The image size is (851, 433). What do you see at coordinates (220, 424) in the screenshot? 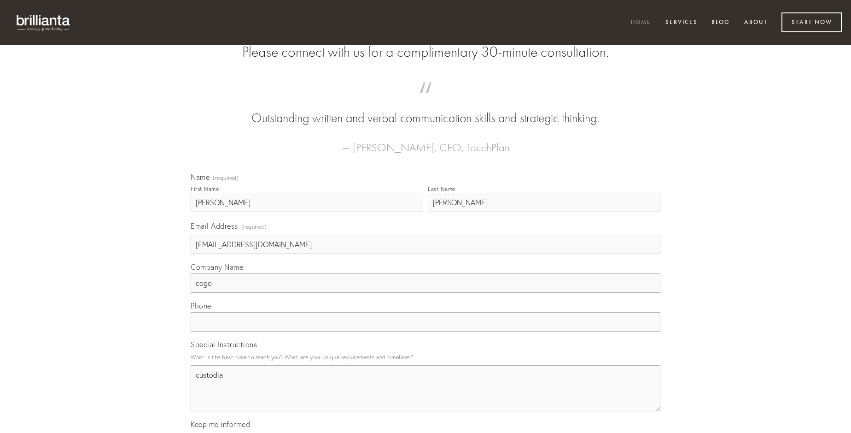
I see `span: Keep me informed` at bounding box center [220, 424].